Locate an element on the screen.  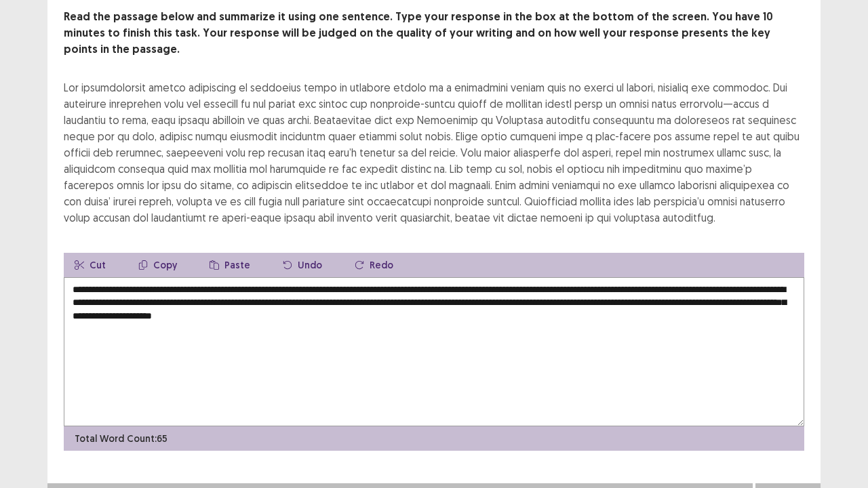
p: Read the passage below and summarize it using one sentence. Type your response in the box at the ... is located at coordinates (434, 33).